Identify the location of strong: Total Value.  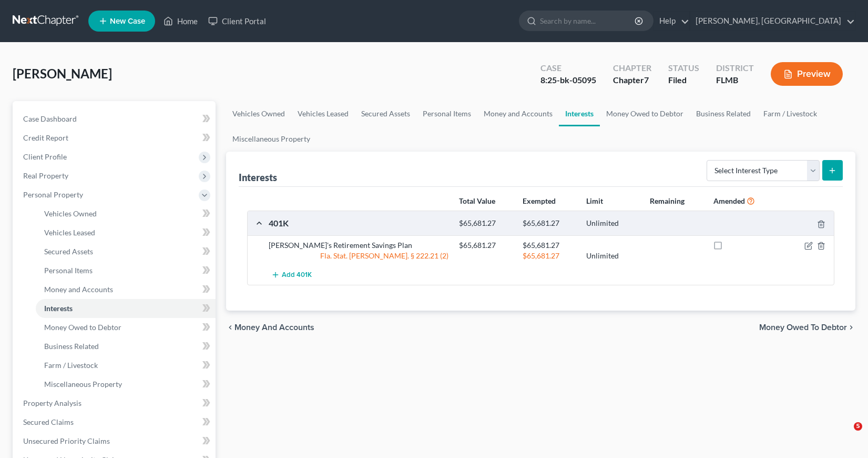
(477, 200).